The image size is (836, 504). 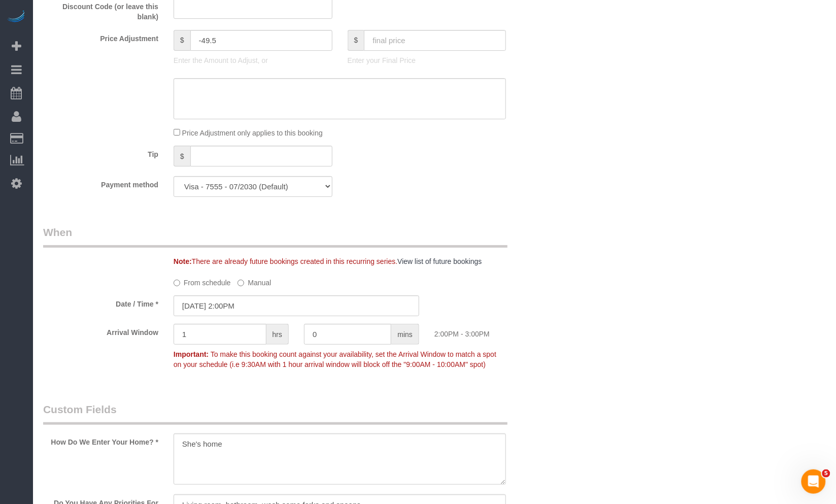 What do you see at coordinates (16, 17) in the screenshot?
I see `a: Automaid Logo` at bounding box center [16, 17].